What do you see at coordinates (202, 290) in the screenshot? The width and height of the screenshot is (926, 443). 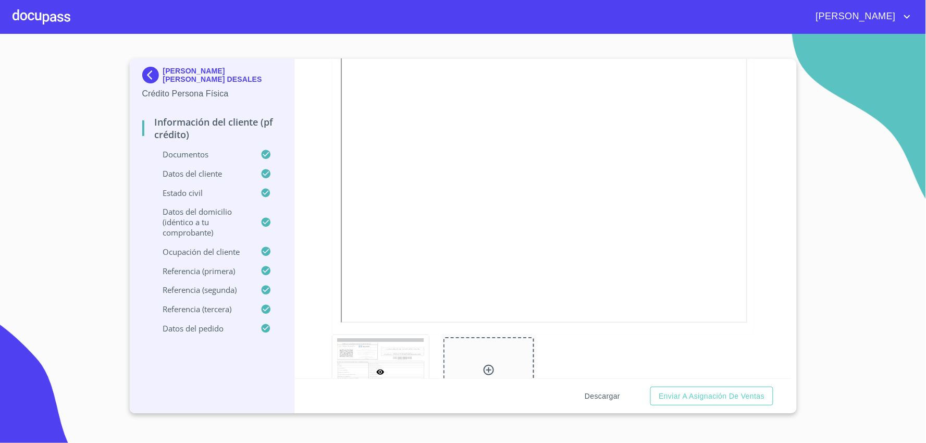 I see `p: Referencia (segunda)` at bounding box center [202, 290].